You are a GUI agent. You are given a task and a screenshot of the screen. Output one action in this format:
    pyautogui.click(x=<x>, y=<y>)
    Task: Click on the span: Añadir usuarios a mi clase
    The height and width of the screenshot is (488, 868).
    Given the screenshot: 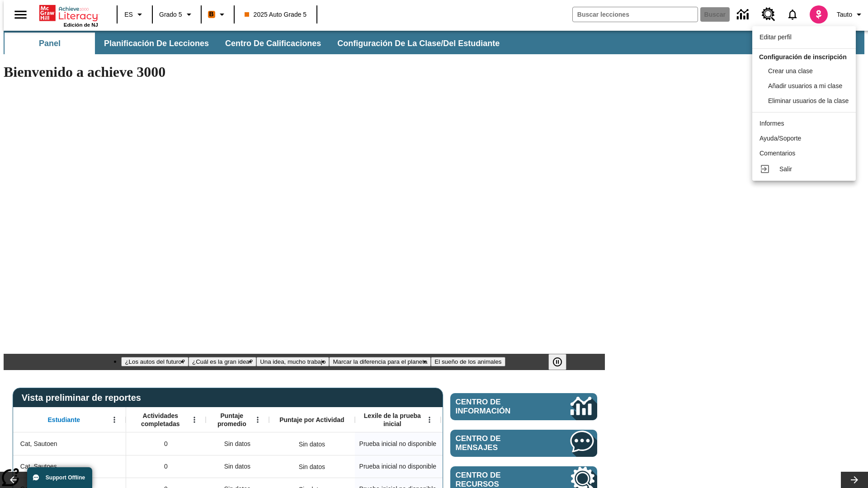 What is the action you would take?
    pyautogui.click(x=805, y=86)
    